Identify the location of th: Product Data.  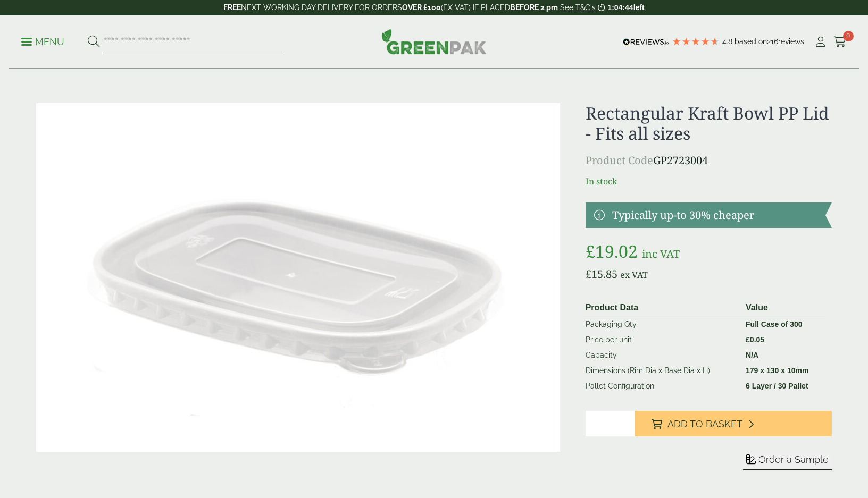
(661, 308).